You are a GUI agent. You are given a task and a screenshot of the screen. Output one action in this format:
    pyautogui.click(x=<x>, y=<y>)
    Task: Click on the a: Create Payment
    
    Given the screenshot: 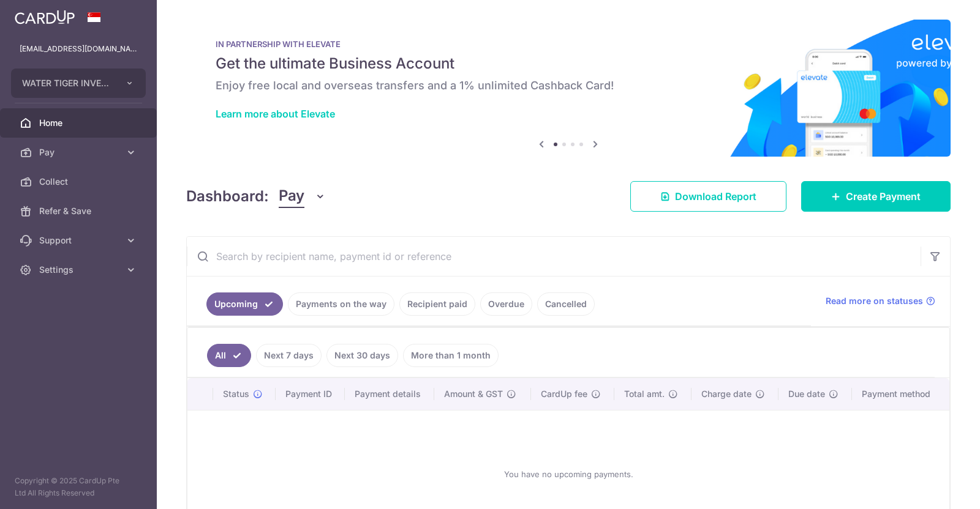 What is the action you would take?
    pyautogui.click(x=875, y=197)
    